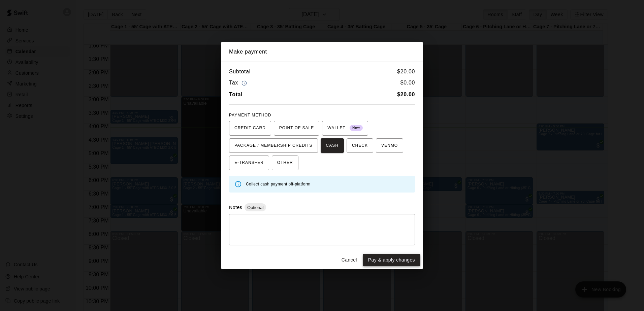 The width and height of the screenshot is (644, 311). What do you see at coordinates (332, 146) in the screenshot?
I see `button: CASH` at bounding box center [332, 146].